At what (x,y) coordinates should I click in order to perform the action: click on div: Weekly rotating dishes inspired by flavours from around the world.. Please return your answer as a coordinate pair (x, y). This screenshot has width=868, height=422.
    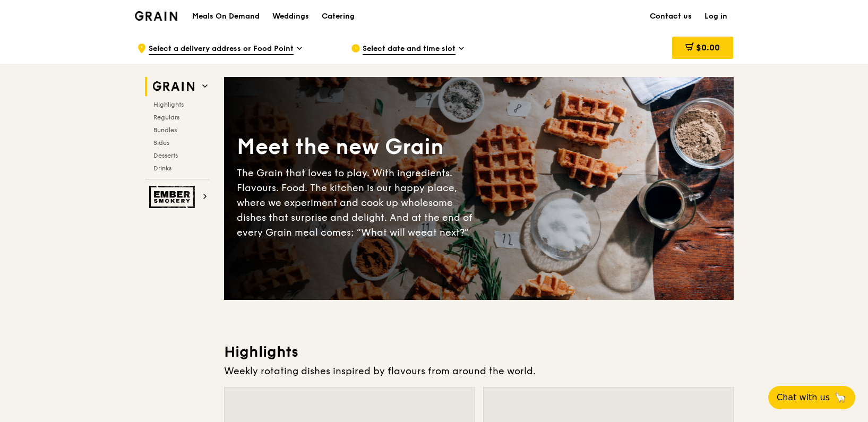
    Looking at the image, I should click on (479, 371).